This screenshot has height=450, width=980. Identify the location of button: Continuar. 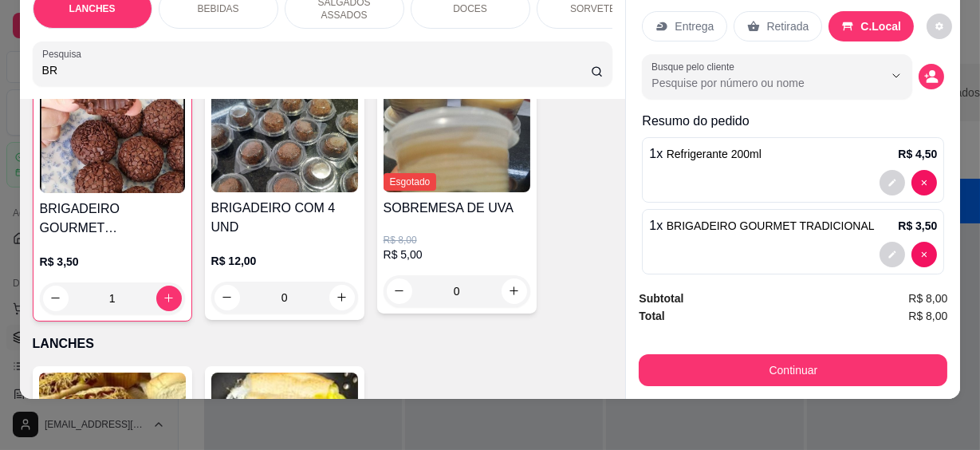
(792, 370).